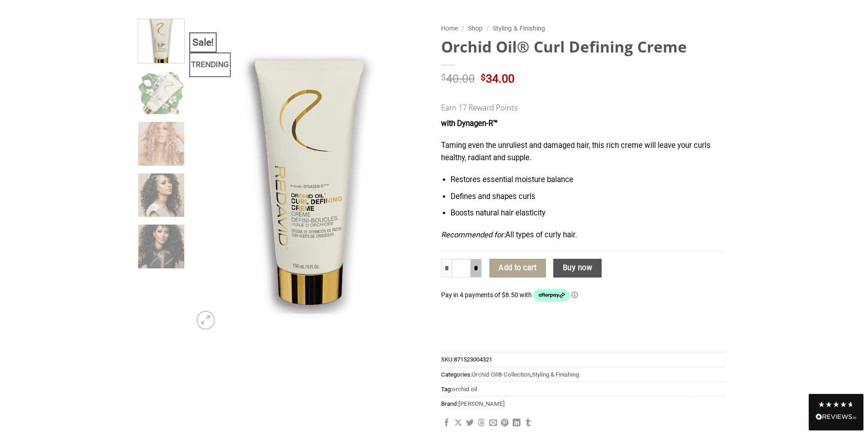 Image resolution: width=868 pixels, height=435 pixels. I want to click on input: Product quantity, so click(462, 268).